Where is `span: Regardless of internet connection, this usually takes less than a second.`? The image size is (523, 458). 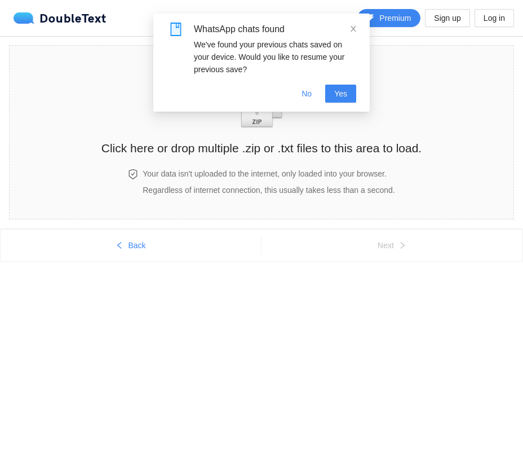 span: Regardless of internet connection, this usually takes less than a second. is located at coordinates (268, 190).